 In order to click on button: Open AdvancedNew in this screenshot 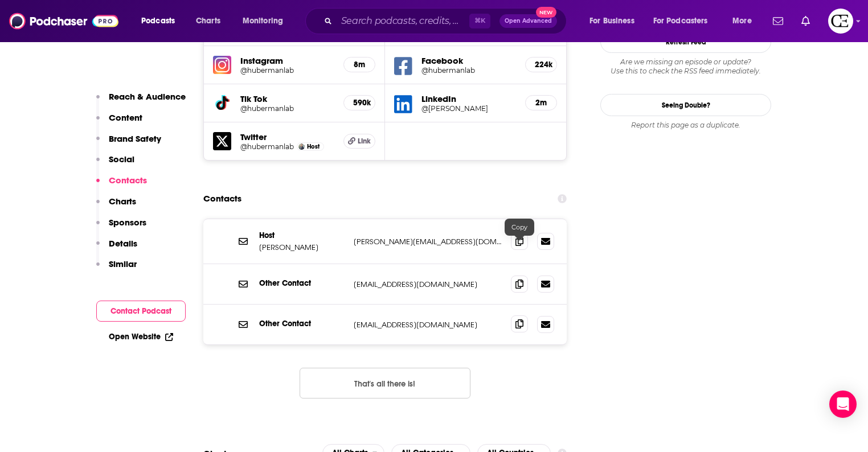, I will do `click(529, 21)`.